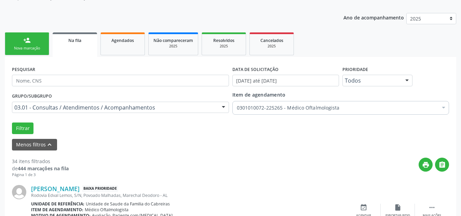  What do you see at coordinates (259, 95) in the screenshot?
I see `span: Item de agendamento` at bounding box center [259, 95].